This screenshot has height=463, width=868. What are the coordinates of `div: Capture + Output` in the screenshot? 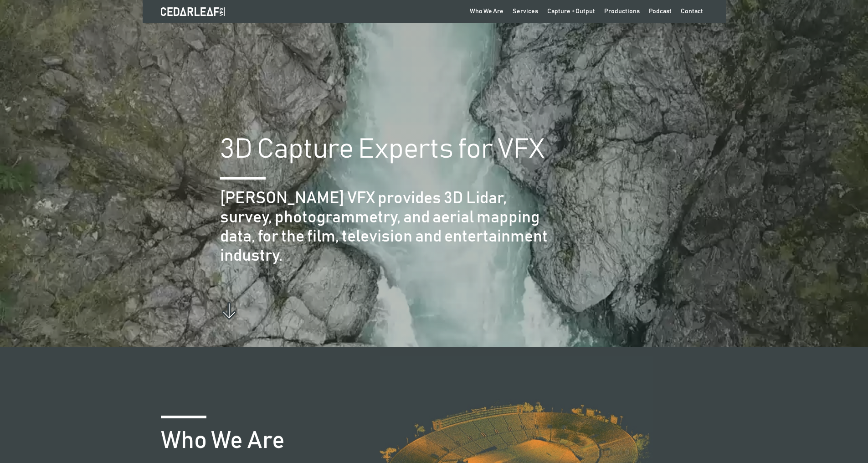 It's located at (571, 11).